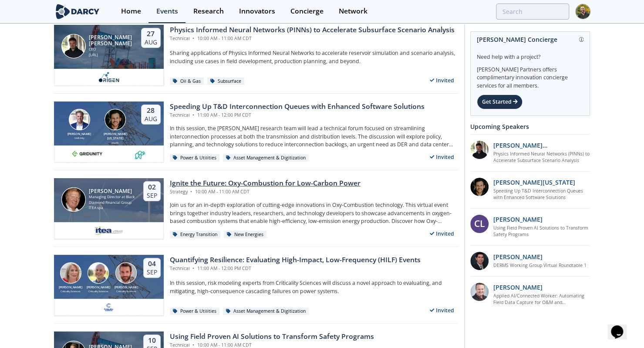 Image resolution: width=644 pixels, height=348 pixels. What do you see at coordinates (313, 39) in the screenshot?
I see `div: Technical 10:00 AM - 11:00 AM CDT` at bounding box center [313, 39].